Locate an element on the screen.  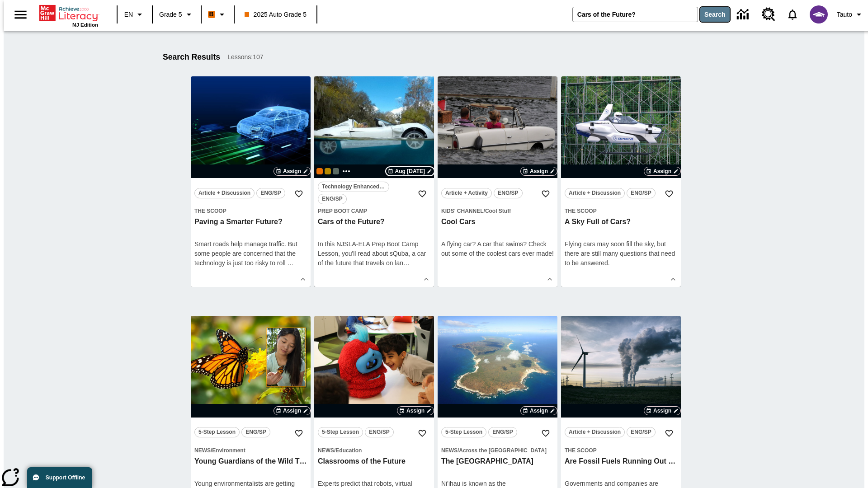
h3: Cars of the Future? is located at coordinates (374, 222).